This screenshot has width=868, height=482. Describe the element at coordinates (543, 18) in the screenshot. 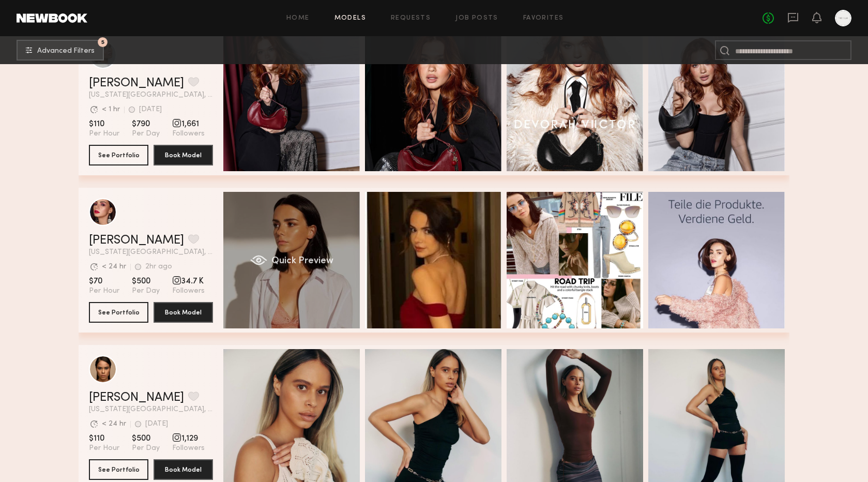

I see `a: Favorites` at that location.